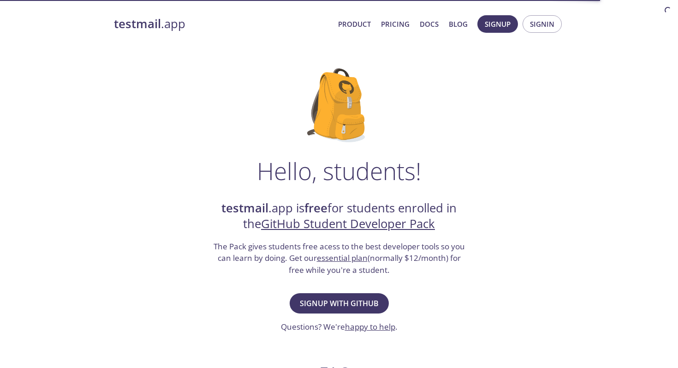  Describe the element at coordinates (339, 303) in the screenshot. I see `button: Signup with GitHub` at that location.